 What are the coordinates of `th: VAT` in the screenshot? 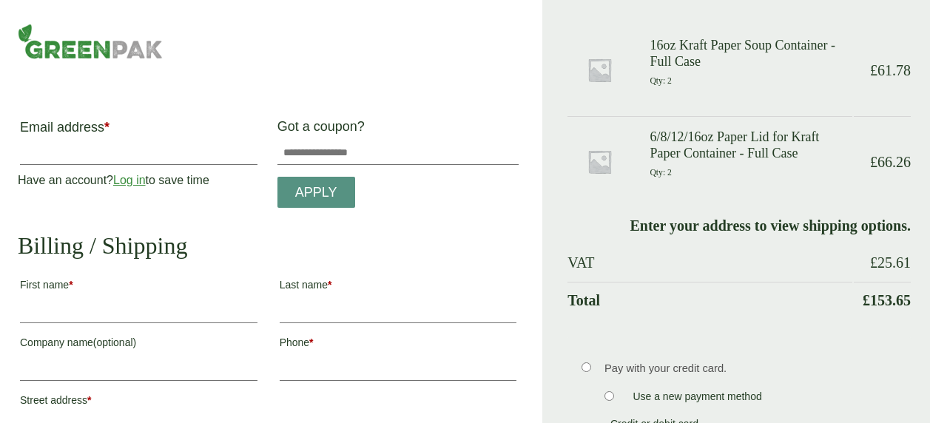 It's located at (709, 263).